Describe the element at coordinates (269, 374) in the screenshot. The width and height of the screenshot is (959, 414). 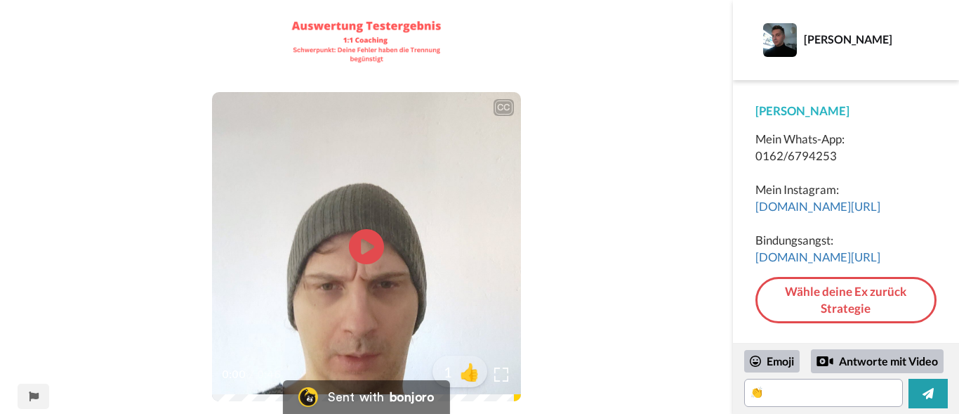
I see `span: 0:46` at that location.